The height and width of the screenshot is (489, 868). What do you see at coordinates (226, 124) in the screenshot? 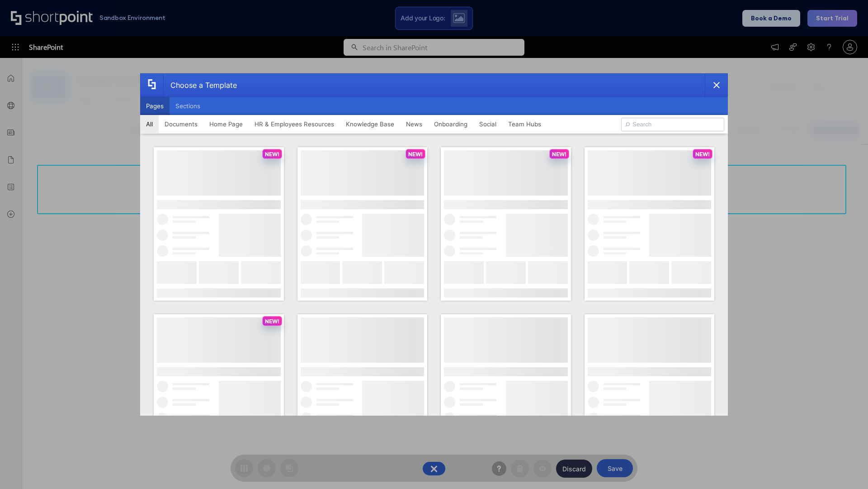
I see `button: Home Page` at bounding box center [226, 124].